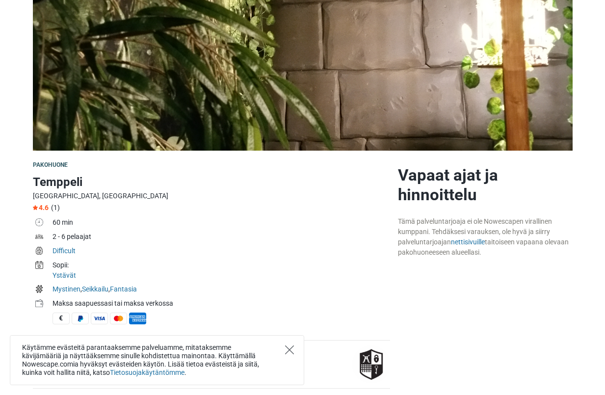  I want to click on div: Tämä palveluntarjoaja ei ole Nowescapen virallinen kumppani. Tehdäksesi varauksen, ole hyvä ja si..., so click(486, 237).